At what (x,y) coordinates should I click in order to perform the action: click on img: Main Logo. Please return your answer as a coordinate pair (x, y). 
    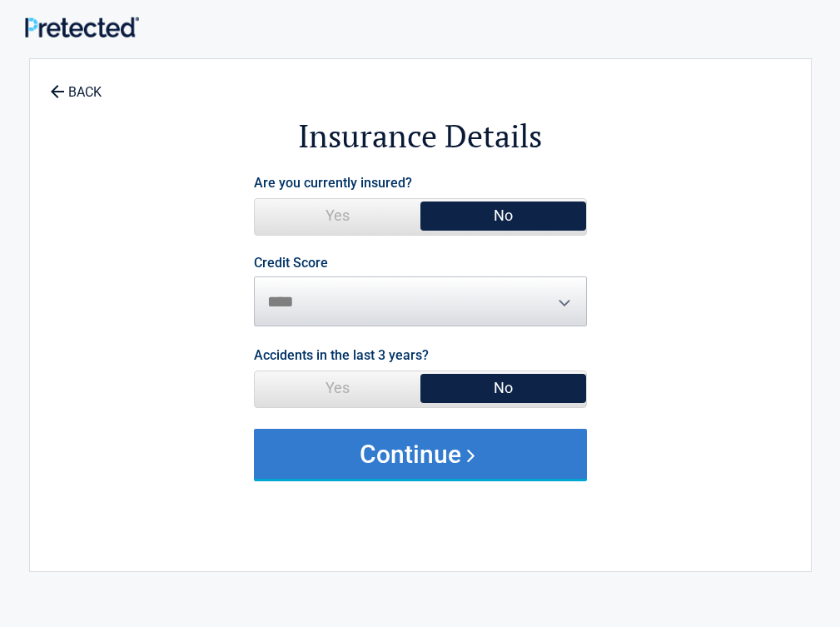
    Looking at the image, I should click on (82, 27).